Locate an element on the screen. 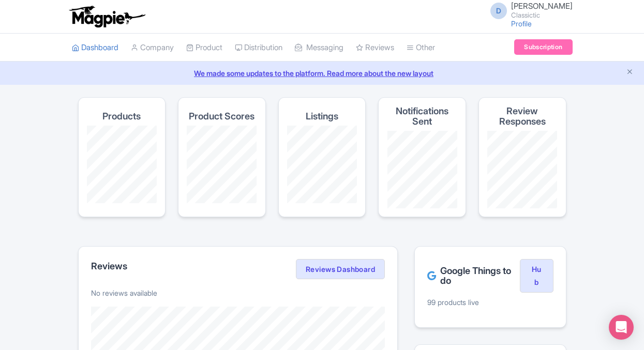 The width and height of the screenshot is (644, 350). h2: Google Things to do is located at coordinates (473, 276).